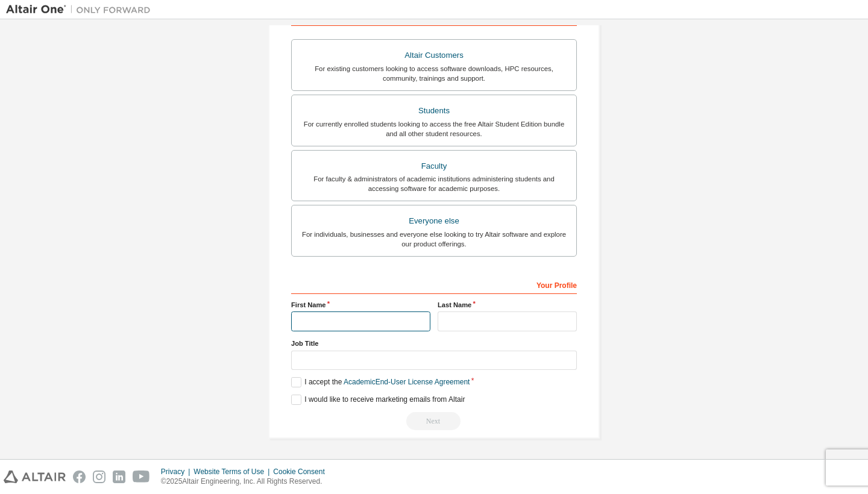 Image resolution: width=868 pixels, height=494 pixels. What do you see at coordinates (79, 477) in the screenshot?
I see `img: facebook.svg` at bounding box center [79, 477].